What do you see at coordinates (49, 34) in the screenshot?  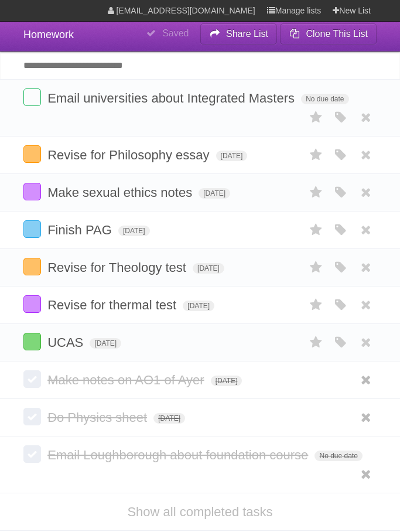 I see `span: Homework` at bounding box center [49, 34].